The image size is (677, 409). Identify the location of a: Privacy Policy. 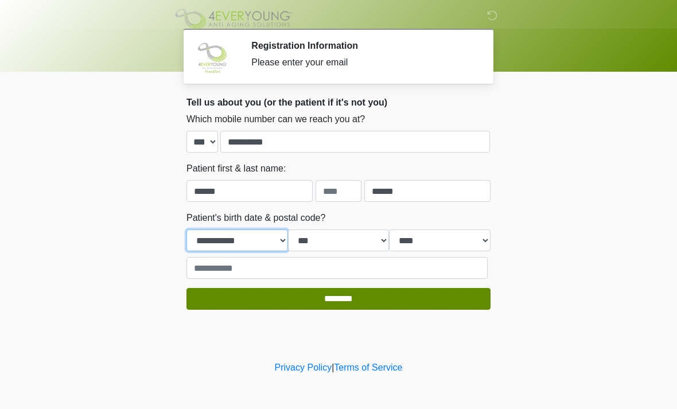
(303, 367).